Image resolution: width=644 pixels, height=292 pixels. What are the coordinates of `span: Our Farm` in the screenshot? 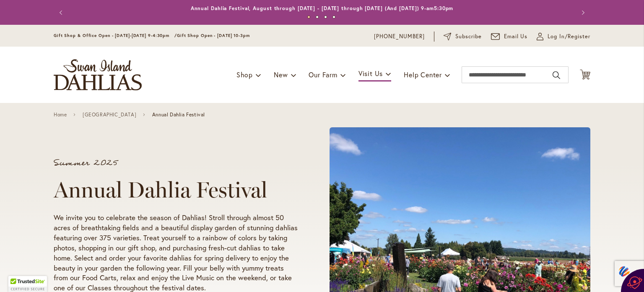 It's located at (323, 74).